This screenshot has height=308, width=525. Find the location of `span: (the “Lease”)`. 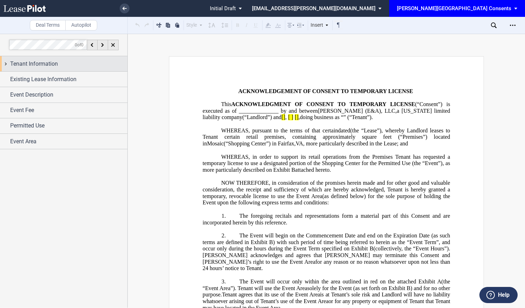

span: (the “Lease”) is located at coordinates (366, 130).